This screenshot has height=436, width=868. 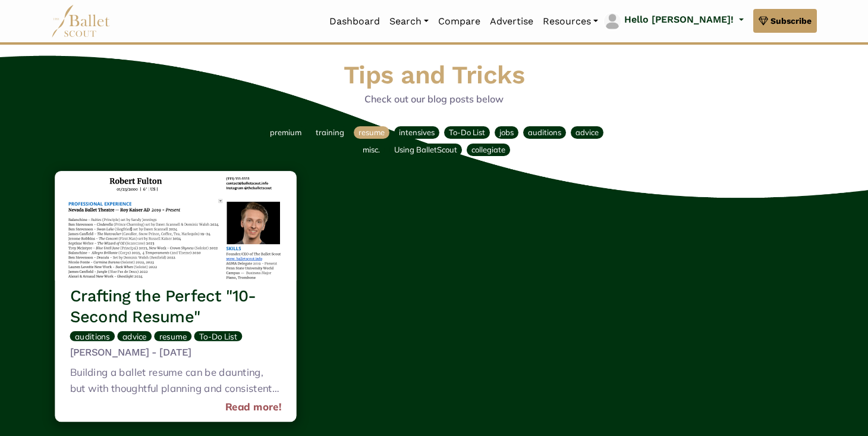 I want to click on span: collegiate, so click(x=488, y=150).